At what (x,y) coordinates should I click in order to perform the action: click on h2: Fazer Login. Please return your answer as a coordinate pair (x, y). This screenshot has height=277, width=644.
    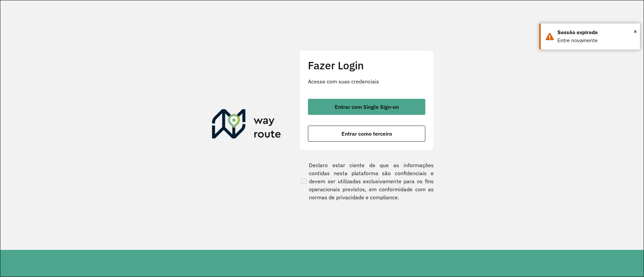
    Looking at the image, I should click on (367, 65).